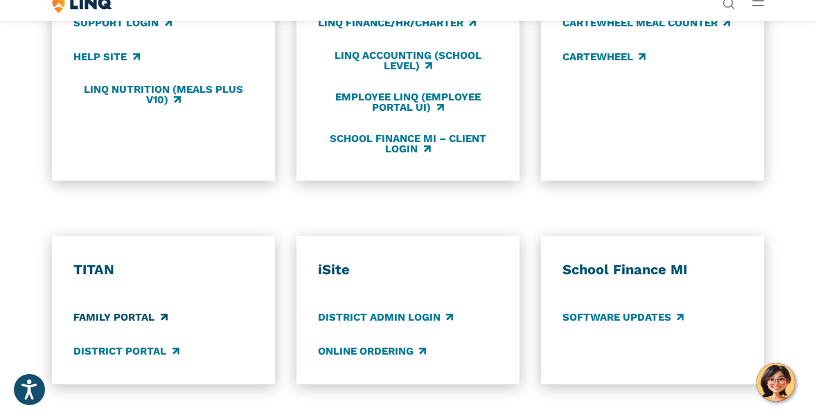 The height and width of the screenshot is (419, 816). What do you see at coordinates (408, 270) in the screenshot?
I see `h3: iSite` at bounding box center [408, 270].